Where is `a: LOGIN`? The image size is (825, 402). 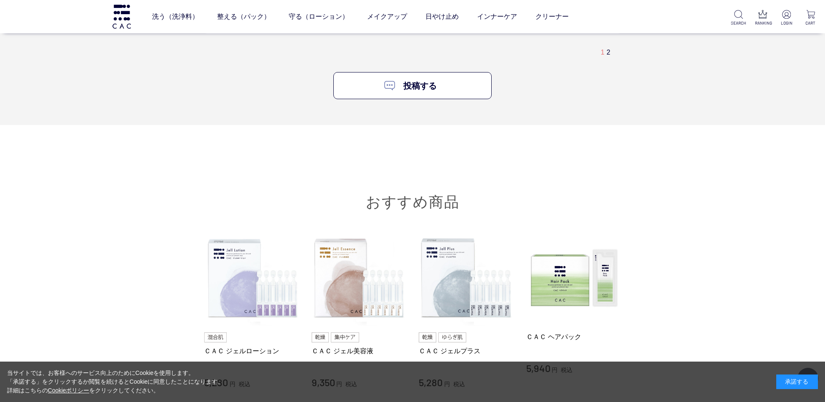
a: LOGIN is located at coordinates (786, 18).